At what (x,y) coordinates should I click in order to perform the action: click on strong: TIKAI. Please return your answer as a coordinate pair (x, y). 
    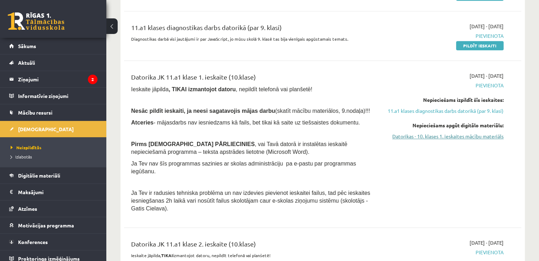
    Looking at the image, I should click on (167, 256).